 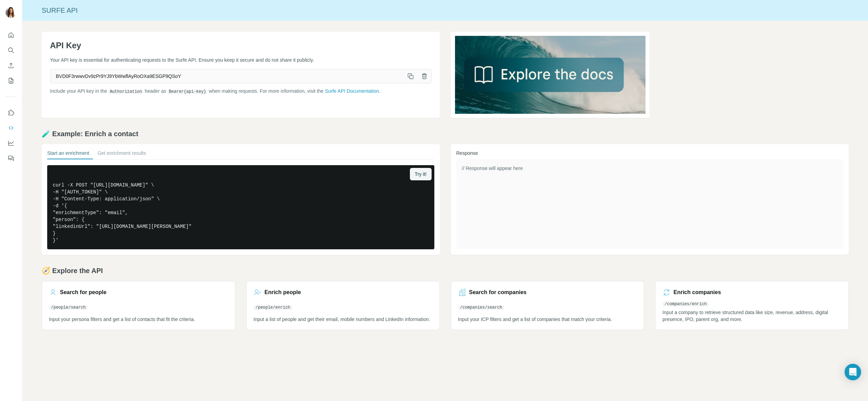 I want to click on h1: API Key, so click(x=241, y=46).